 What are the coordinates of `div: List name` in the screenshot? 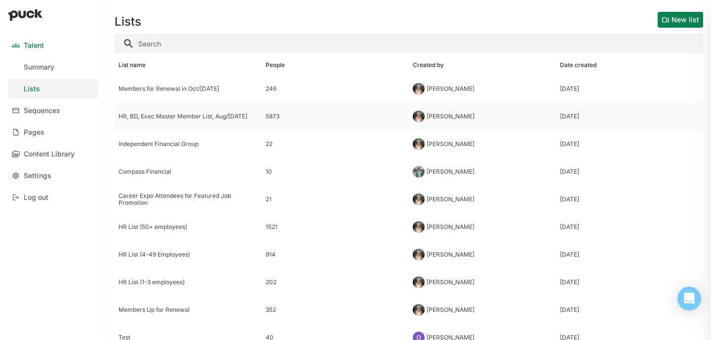 It's located at (132, 65).